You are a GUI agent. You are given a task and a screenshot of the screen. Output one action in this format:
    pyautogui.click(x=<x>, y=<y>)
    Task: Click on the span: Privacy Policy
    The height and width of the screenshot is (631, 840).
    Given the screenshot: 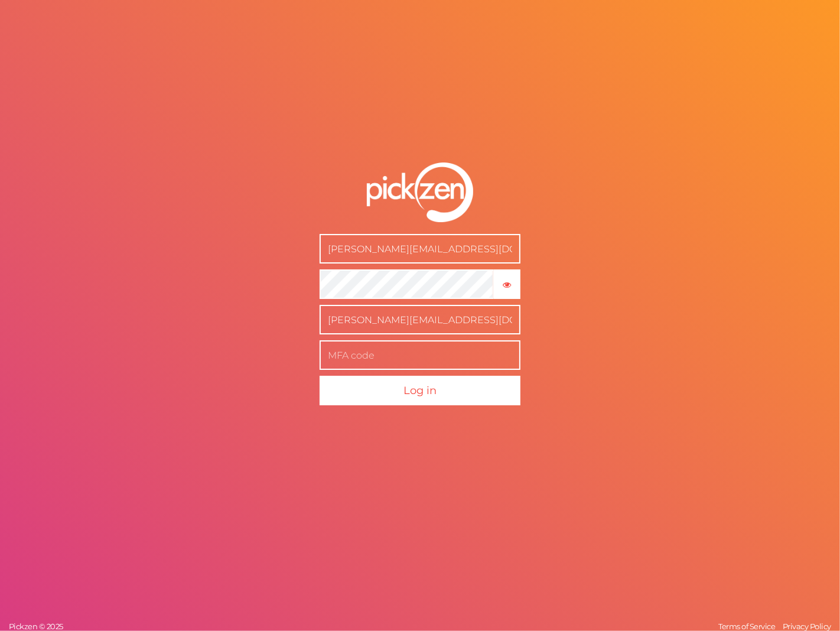 What is the action you would take?
    pyautogui.click(x=807, y=626)
    